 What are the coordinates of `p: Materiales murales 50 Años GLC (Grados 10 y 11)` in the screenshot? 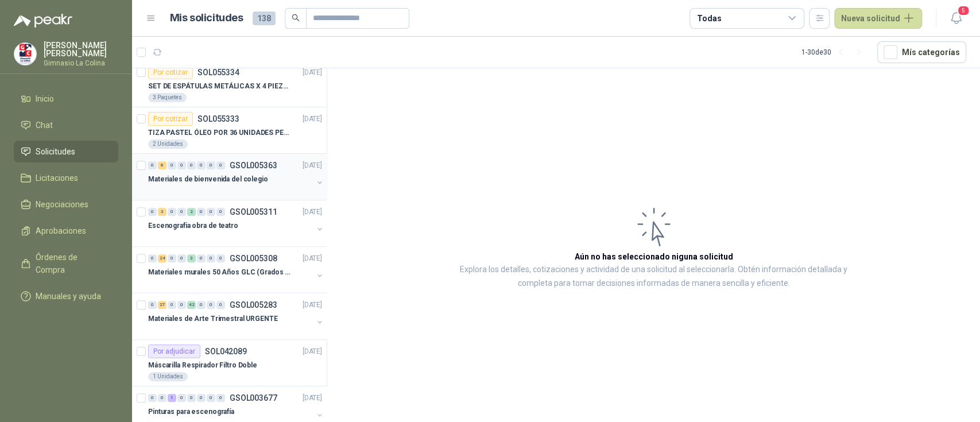 It's located at (219, 272).